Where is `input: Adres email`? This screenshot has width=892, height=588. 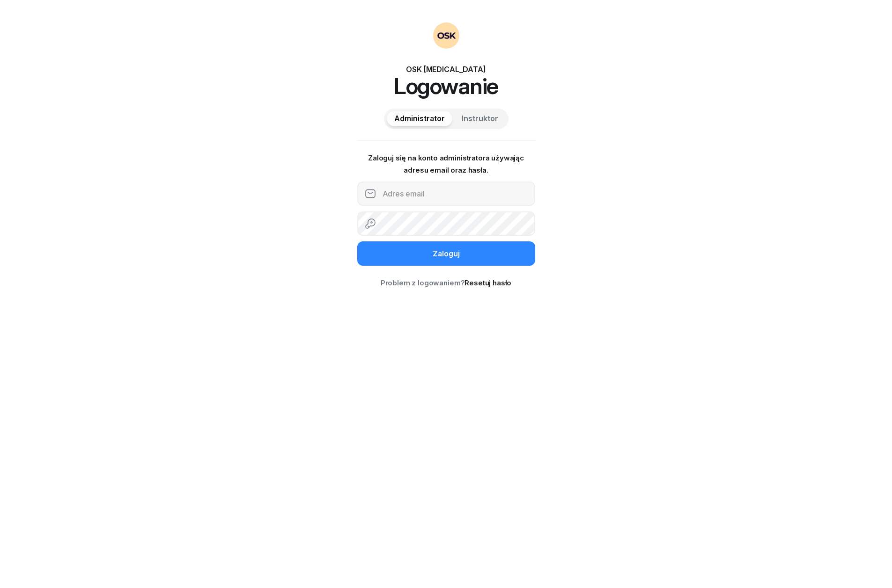
input: Adres email is located at coordinates (446, 194).